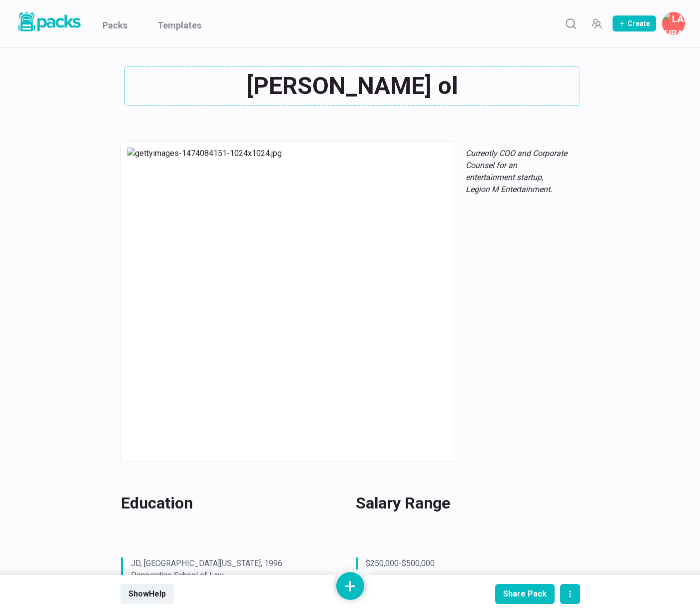  What do you see at coordinates (48, 21) in the screenshot?
I see `img: Packs logo` at bounding box center [48, 21].